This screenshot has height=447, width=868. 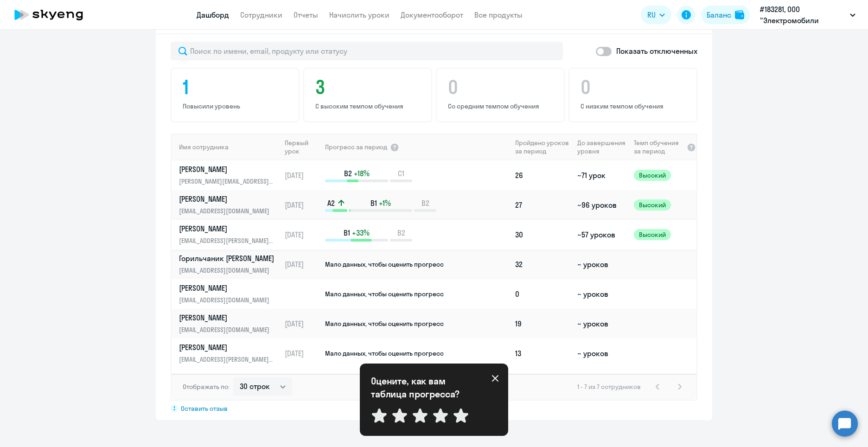 What do you see at coordinates (302, 147) in the screenshot?
I see `th: Первый урок` at bounding box center [302, 147].